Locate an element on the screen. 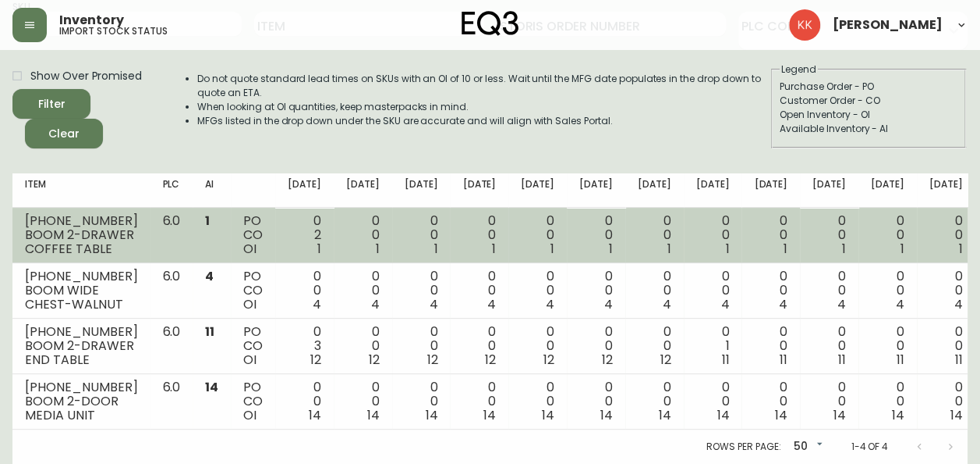 Image resolution: width=980 pixels, height=464 pixels. div: 0 1 is located at coordinates (712, 346).